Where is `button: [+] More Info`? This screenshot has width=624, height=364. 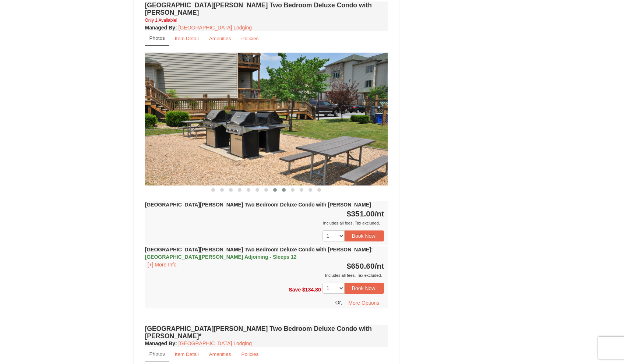
button: [+] More Info is located at coordinates (162, 264).